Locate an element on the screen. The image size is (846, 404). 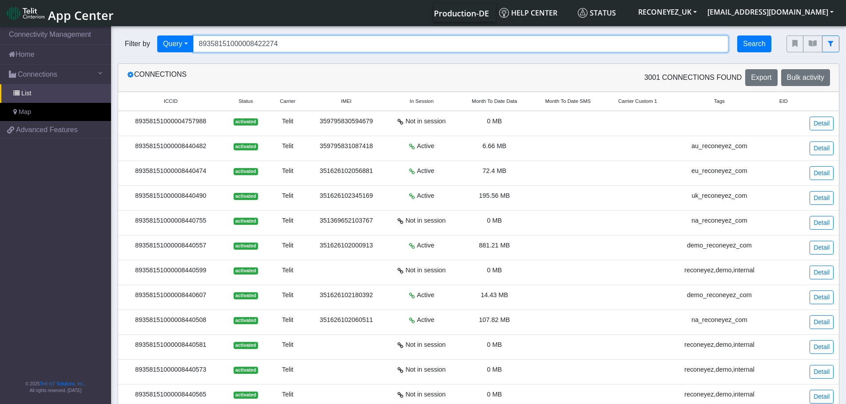
span: App Center is located at coordinates (81, 15).